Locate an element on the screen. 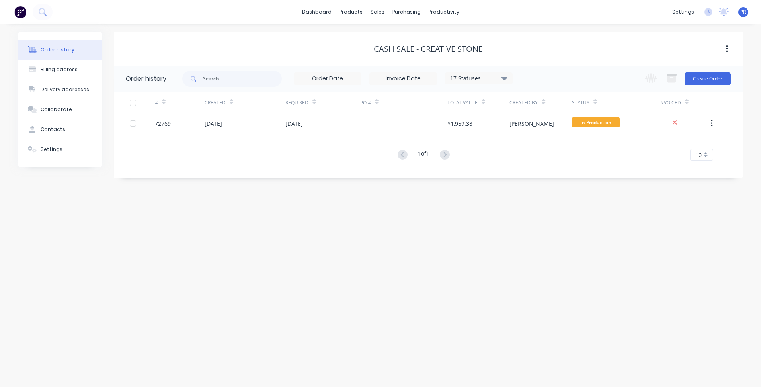  div: Delivery addresses is located at coordinates (65, 90).